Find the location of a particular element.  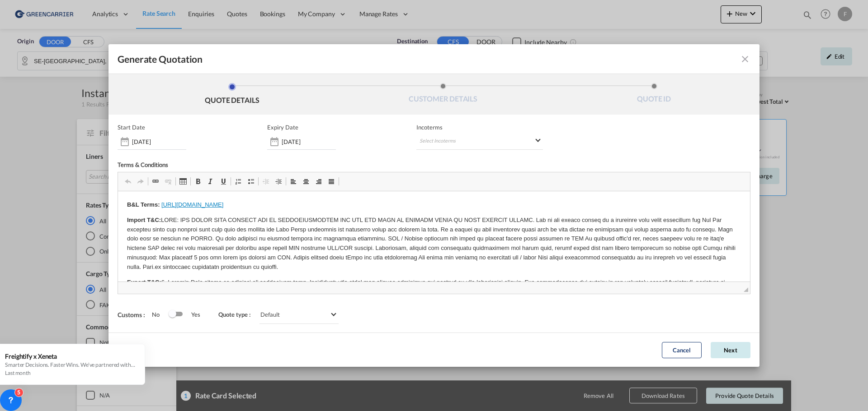

span: Generate Quotation is located at coordinates (160, 59).